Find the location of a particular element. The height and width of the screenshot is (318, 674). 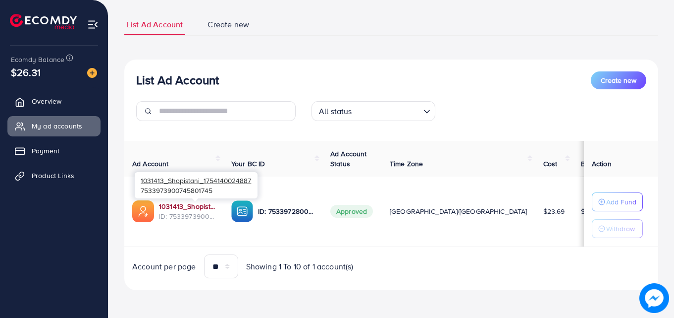

a: logo is located at coordinates (43, 21).